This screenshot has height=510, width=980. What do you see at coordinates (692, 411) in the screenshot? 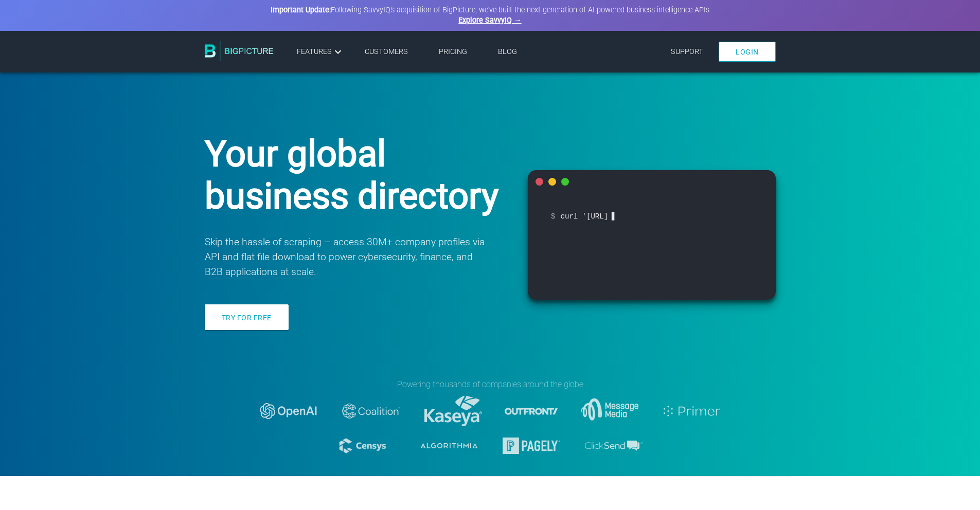
I see `img: logo-primer.svg` at bounding box center [692, 411].